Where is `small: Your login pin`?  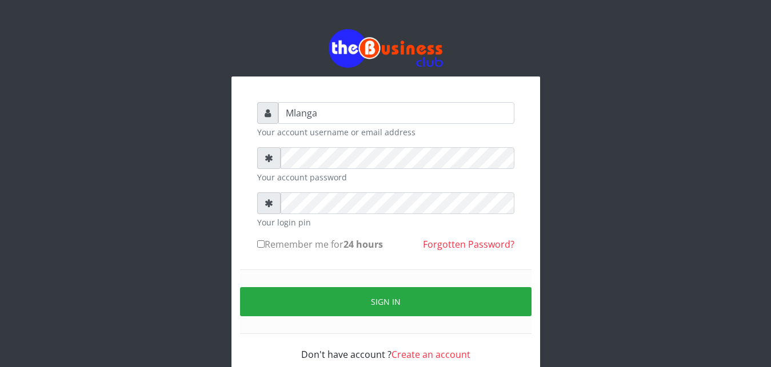
small: Your login pin is located at coordinates (386, 222).